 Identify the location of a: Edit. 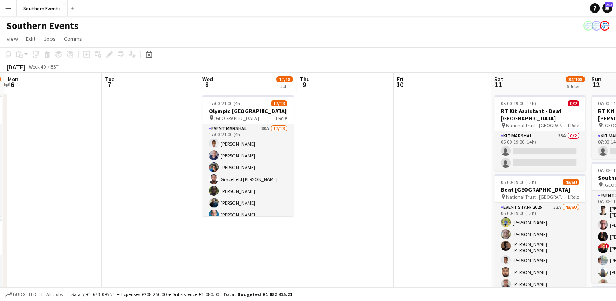
(31, 39).